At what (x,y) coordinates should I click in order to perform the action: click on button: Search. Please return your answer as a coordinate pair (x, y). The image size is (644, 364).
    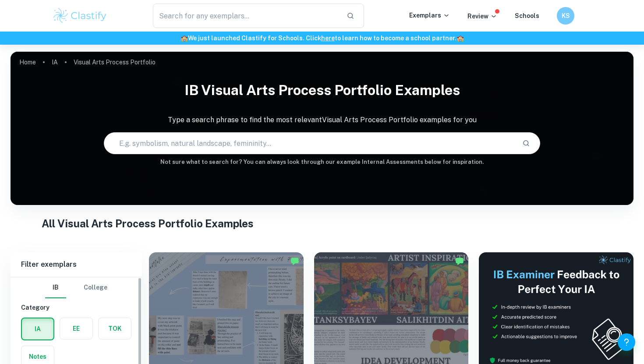
    Looking at the image, I should click on (527, 143).